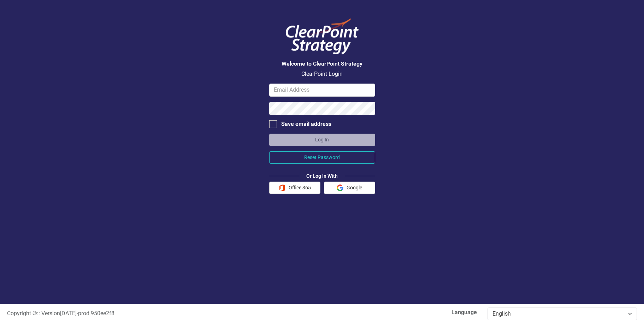 This screenshot has height=323, width=644. What do you see at coordinates (322, 74) in the screenshot?
I see `p: ClearPoint Login` at bounding box center [322, 74].